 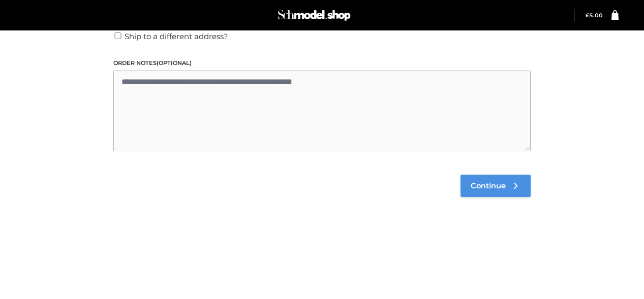 I want to click on span: Continue, so click(x=488, y=186).